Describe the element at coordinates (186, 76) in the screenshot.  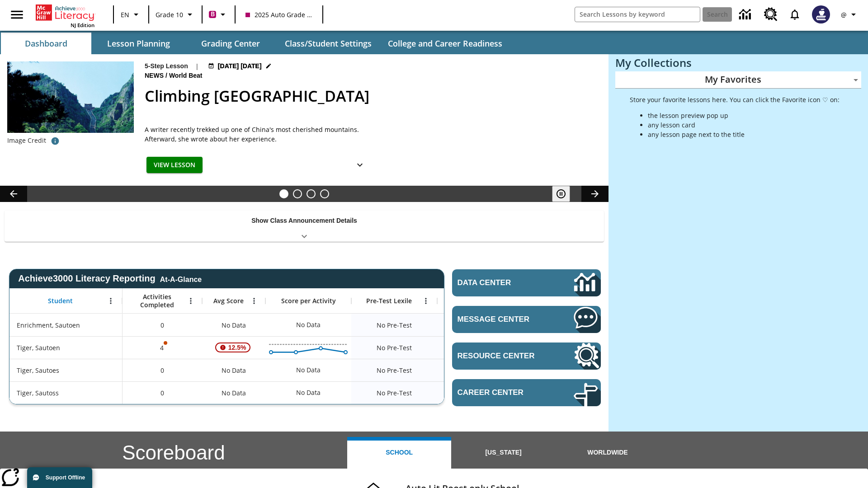
I see `span: World Beat` at that location.